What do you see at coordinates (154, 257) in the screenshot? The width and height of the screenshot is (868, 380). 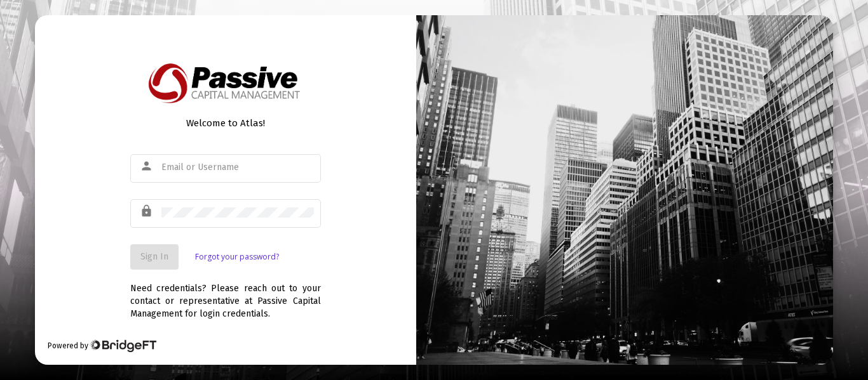 I see `button: Sign In` at bounding box center [154, 257].